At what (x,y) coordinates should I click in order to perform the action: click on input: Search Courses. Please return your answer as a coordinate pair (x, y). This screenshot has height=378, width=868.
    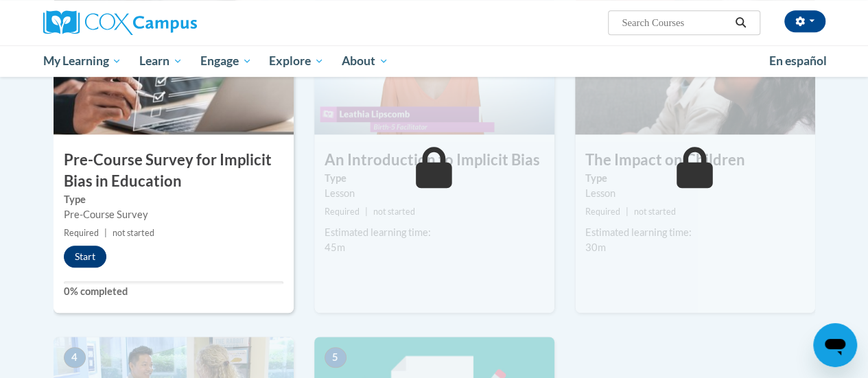
    Looking at the image, I should click on (675, 23).